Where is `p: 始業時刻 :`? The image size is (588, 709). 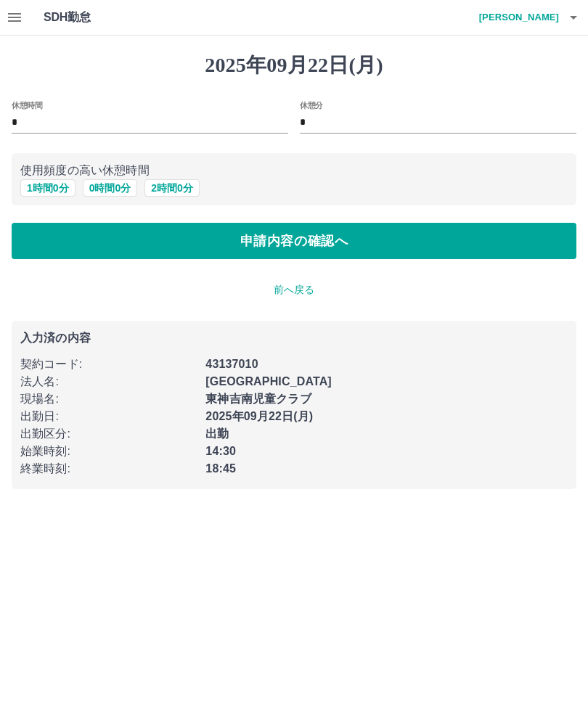
p: 始業時刻 : is located at coordinates (108, 452).